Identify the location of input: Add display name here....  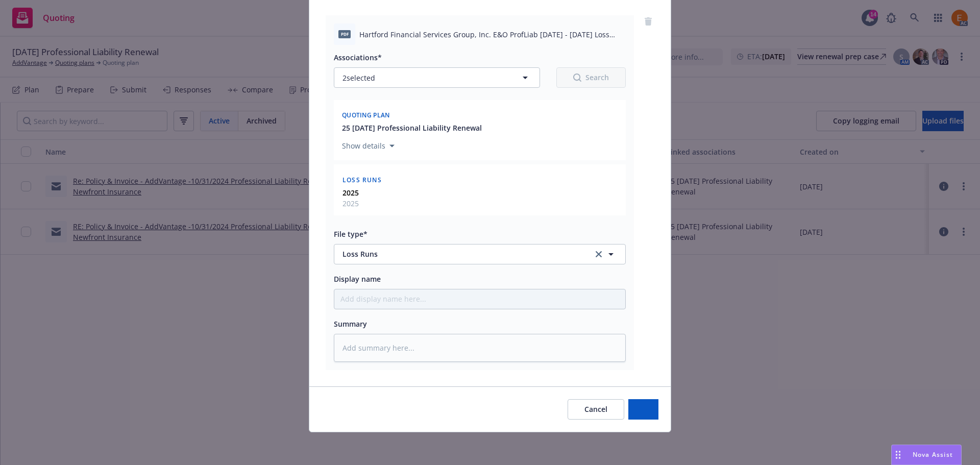
(480, 299).